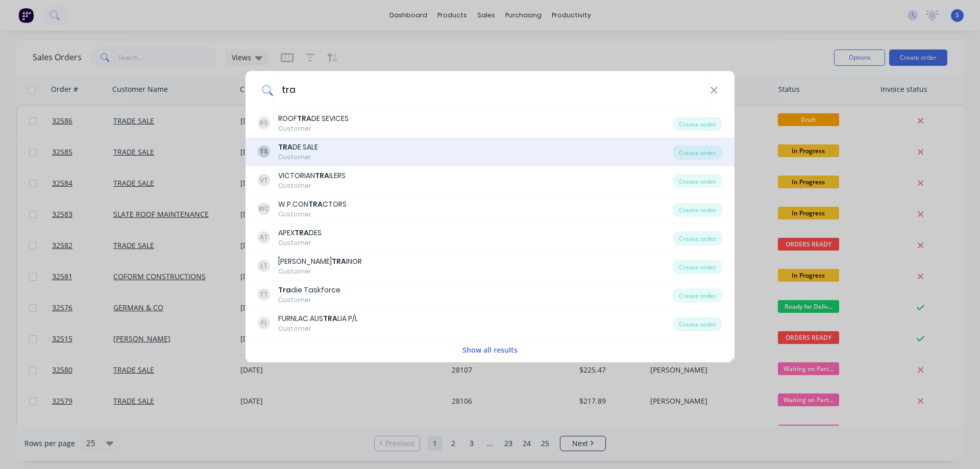  I want to click on div: RS, so click(264, 123).